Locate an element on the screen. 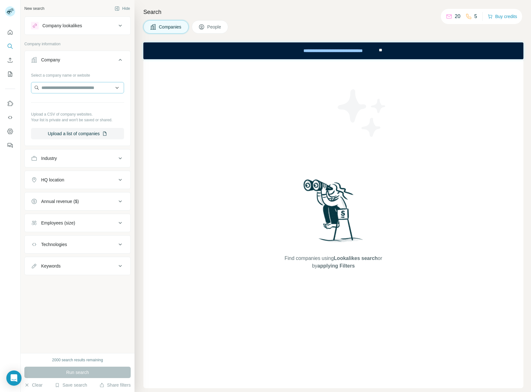  button: Use Surfe on LinkedIn is located at coordinates (10, 103).